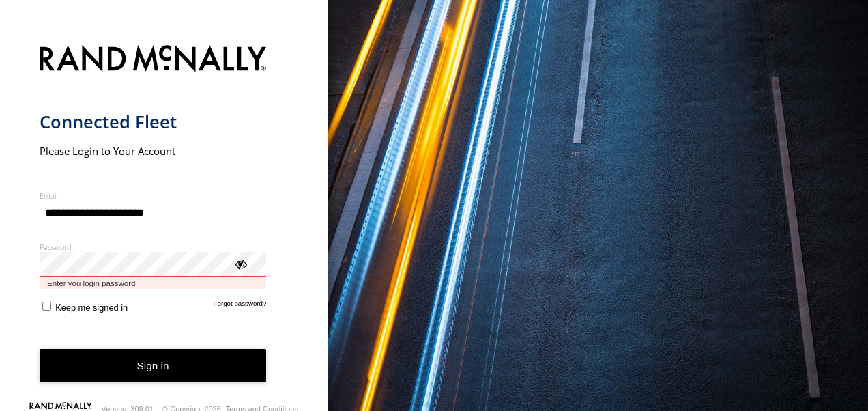  I want to click on span: Keep me signed in, so click(91, 308).